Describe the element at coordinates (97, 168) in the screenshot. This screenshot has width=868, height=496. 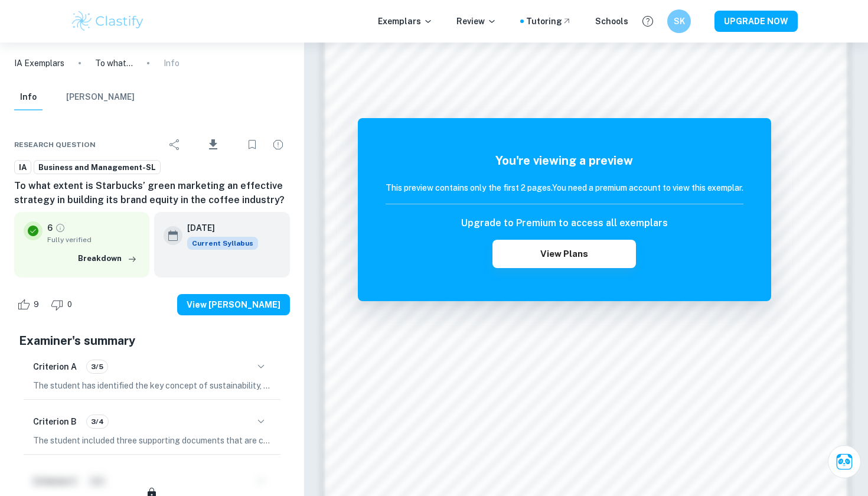
I see `span: Business and Management-SL` at that location.